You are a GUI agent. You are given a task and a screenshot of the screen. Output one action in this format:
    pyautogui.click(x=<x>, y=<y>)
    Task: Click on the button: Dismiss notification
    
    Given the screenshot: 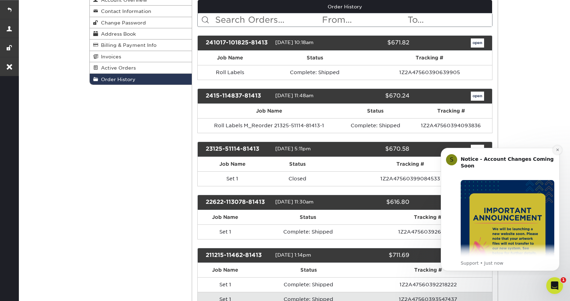 What is the action you would take?
    pyautogui.click(x=127, y=8)
    